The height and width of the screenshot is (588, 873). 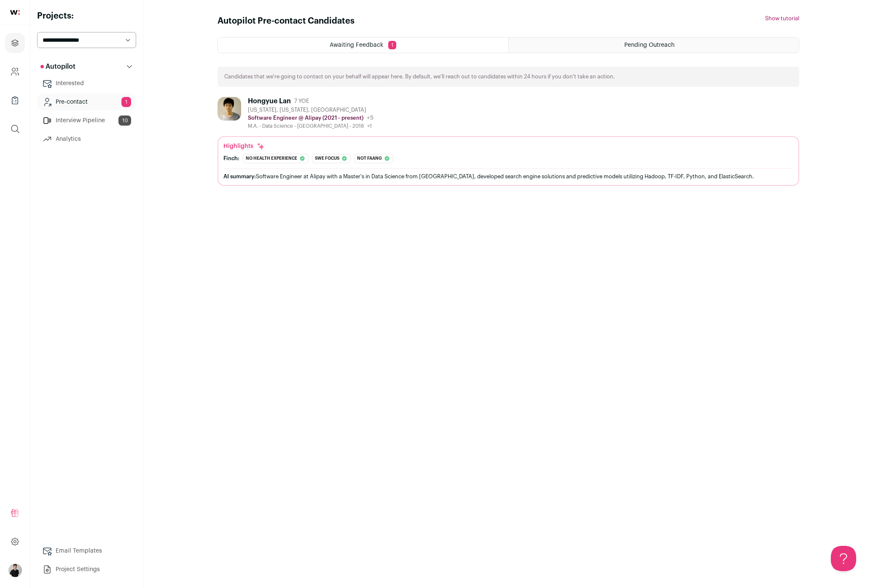 I want to click on div: No health experience, so click(x=276, y=158).